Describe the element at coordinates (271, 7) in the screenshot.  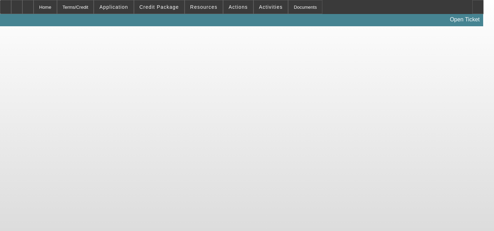
I see `button: Activities` at that location.